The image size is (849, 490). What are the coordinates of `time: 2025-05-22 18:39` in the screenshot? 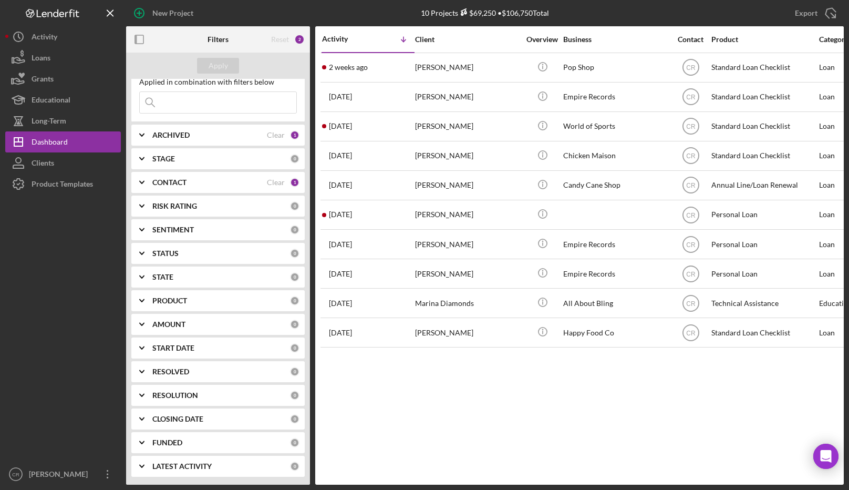 It's located at (341, 274).